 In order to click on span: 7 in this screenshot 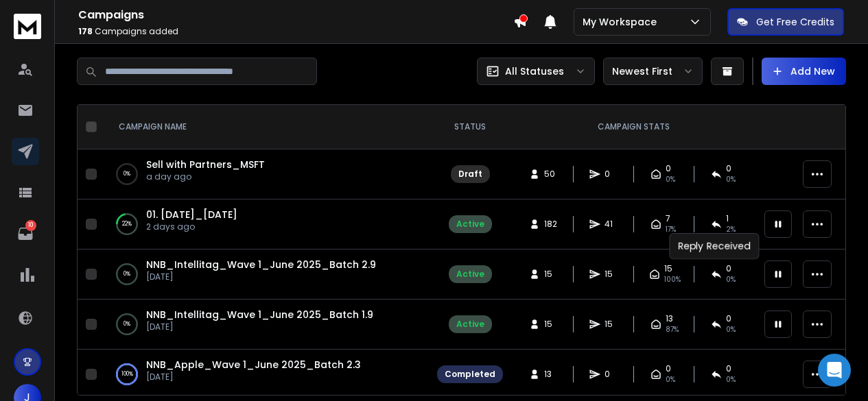, I will do `click(668, 219)`.